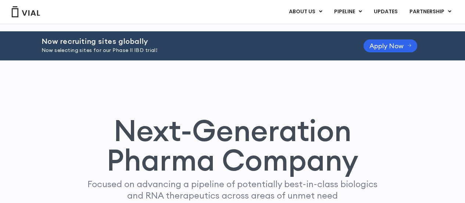 The height and width of the screenshot is (203, 465). I want to click on a: UPDATES, so click(386, 12).